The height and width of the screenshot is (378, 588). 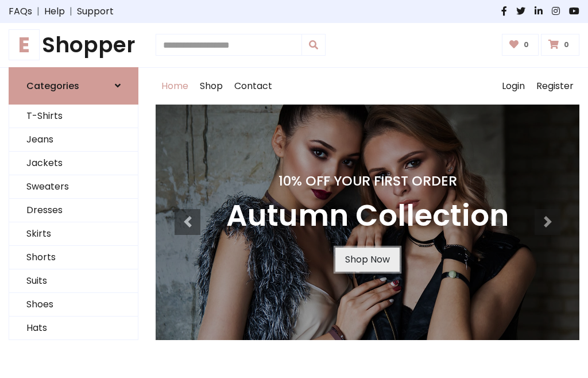 What do you see at coordinates (514, 86) in the screenshot?
I see `a: Login` at bounding box center [514, 86].